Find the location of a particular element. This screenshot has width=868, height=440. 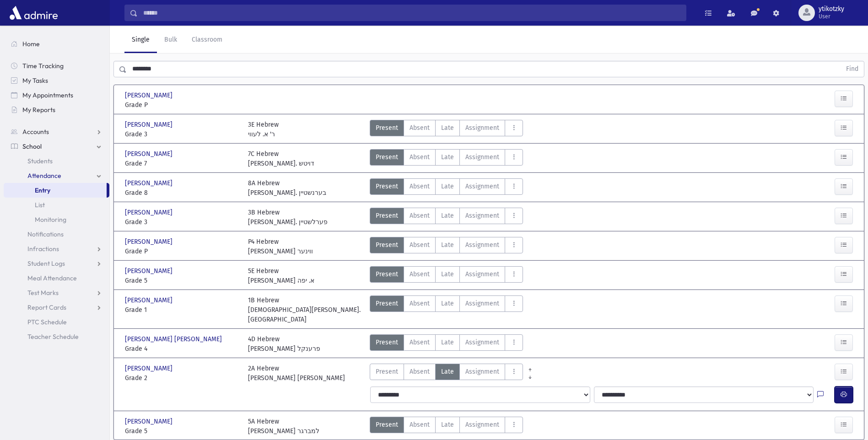

a: Meal Attendance is located at coordinates (56, 278).